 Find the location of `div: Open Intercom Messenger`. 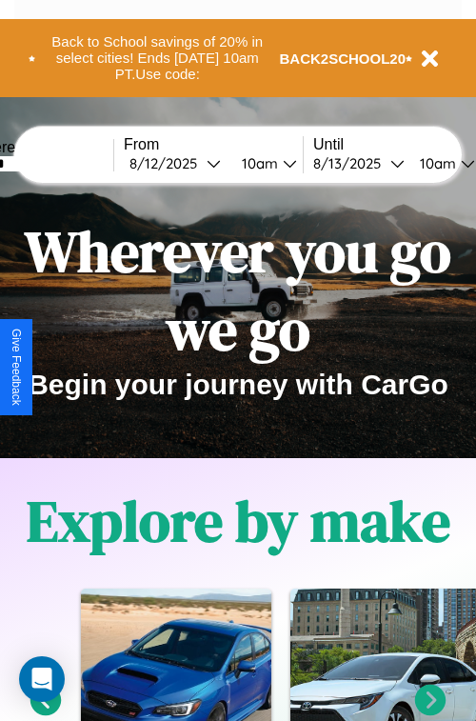

div: Open Intercom Messenger is located at coordinates (42, 679).